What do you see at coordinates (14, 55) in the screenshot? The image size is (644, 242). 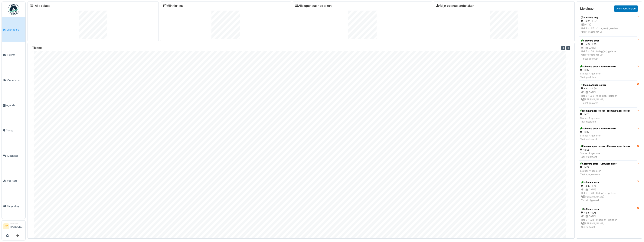 I see `a: Tickets` at bounding box center [14, 55].